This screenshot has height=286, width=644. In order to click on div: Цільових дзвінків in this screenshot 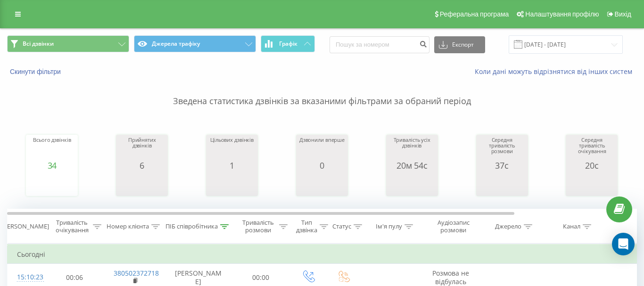, I will do `click(232, 149)`.